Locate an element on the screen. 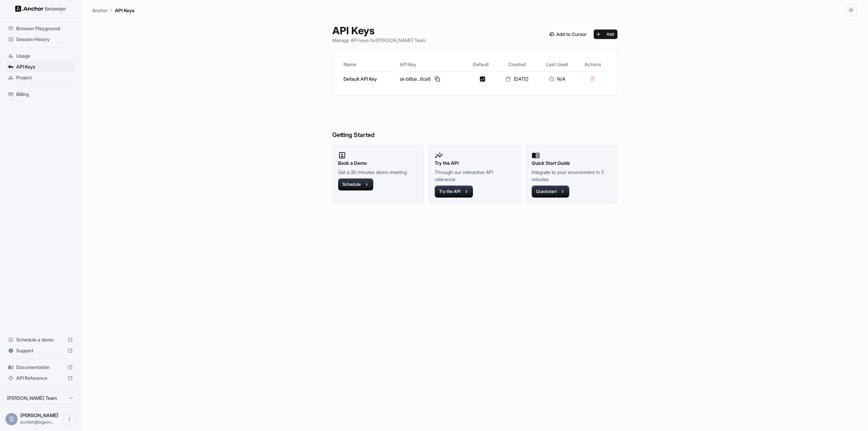 Image resolution: width=868 pixels, height=431 pixels. th: Last Used is located at coordinates (558, 65).